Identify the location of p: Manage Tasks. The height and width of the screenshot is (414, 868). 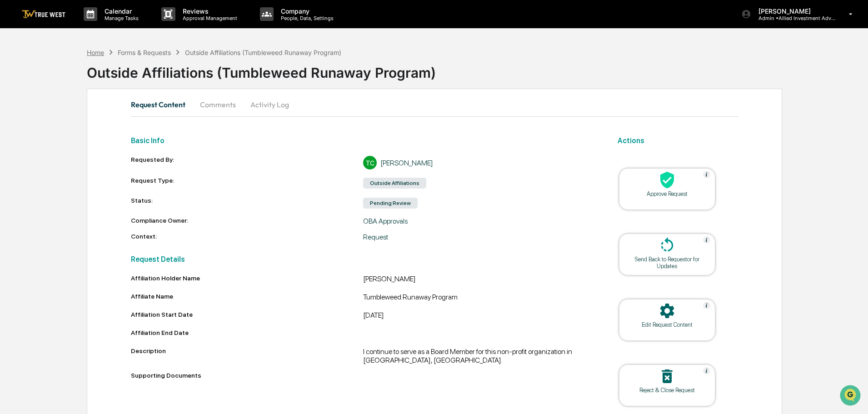
(120, 18).